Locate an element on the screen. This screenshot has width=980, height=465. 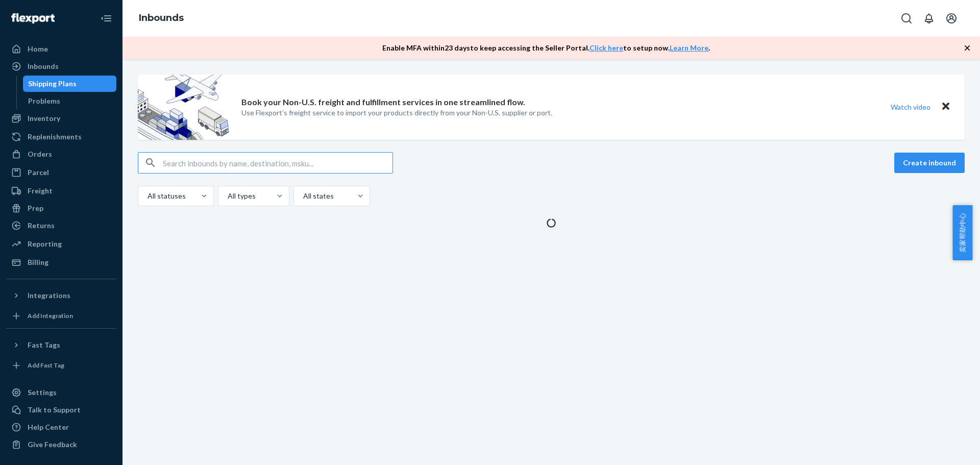
div: Shipping Plans is located at coordinates (52, 84).